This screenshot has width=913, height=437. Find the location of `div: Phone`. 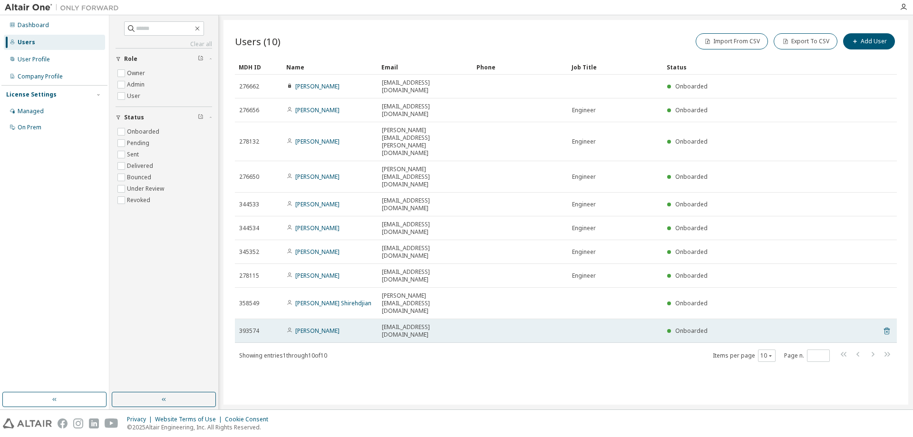

div: Phone is located at coordinates (520, 67).